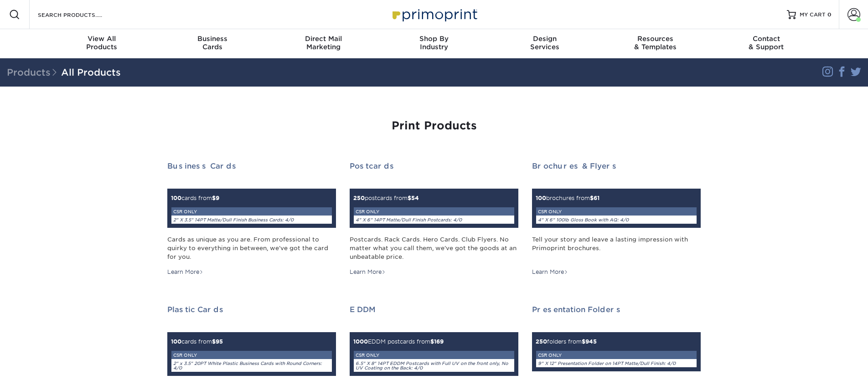 Image resolution: width=868 pixels, height=380 pixels. I want to click on small: EDDM postcards from, so click(434, 355).